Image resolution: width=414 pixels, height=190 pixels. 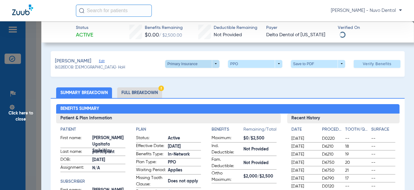 What do you see at coordinates (151, 170) in the screenshot?
I see `span: Waiting Period:` at bounding box center [151, 170].